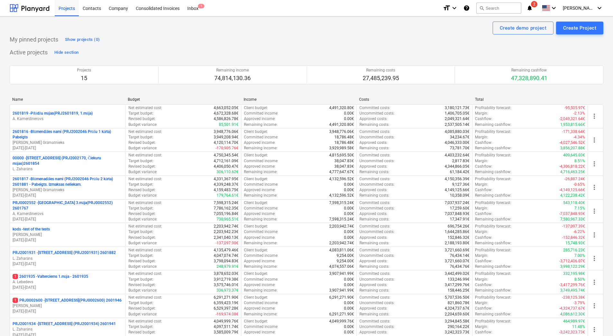  Describe the element at coordinates (227, 195) in the screenshot. I see `p: 179,764.61€` at that location.